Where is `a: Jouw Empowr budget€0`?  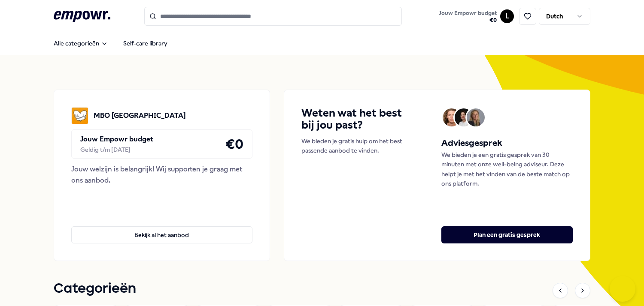 a: Jouw Empowr budget€0 is located at coordinates (467, 16).